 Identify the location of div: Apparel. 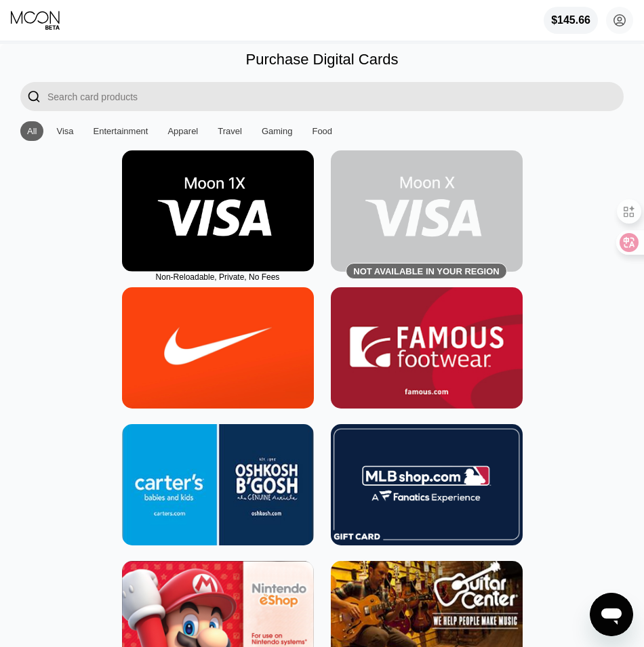
(182, 131).